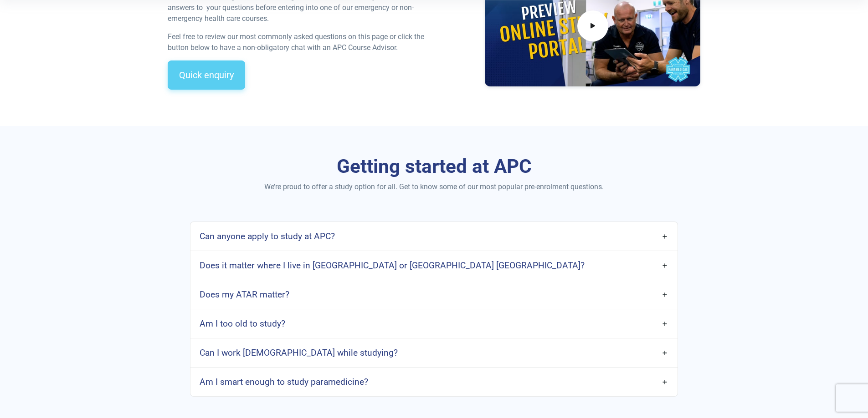 This screenshot has height=418, width=868. What do you see at coordinates (243, 324) in the screenshot?
I see `h4: Am I too old to study?` at bounding box center [243, 324].